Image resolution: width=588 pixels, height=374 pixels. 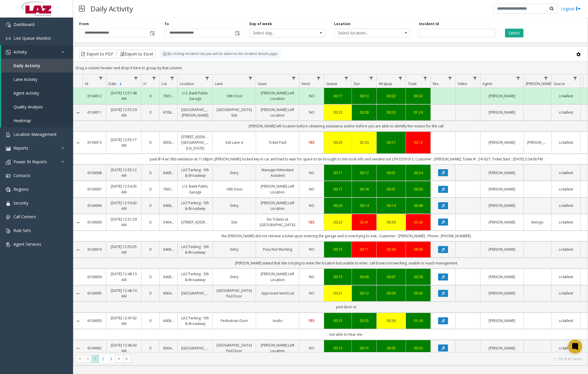 What do you see at coordinates (537, 222) in the screenshot?
I see `a: leeingo` at bounding box center [537, 222].